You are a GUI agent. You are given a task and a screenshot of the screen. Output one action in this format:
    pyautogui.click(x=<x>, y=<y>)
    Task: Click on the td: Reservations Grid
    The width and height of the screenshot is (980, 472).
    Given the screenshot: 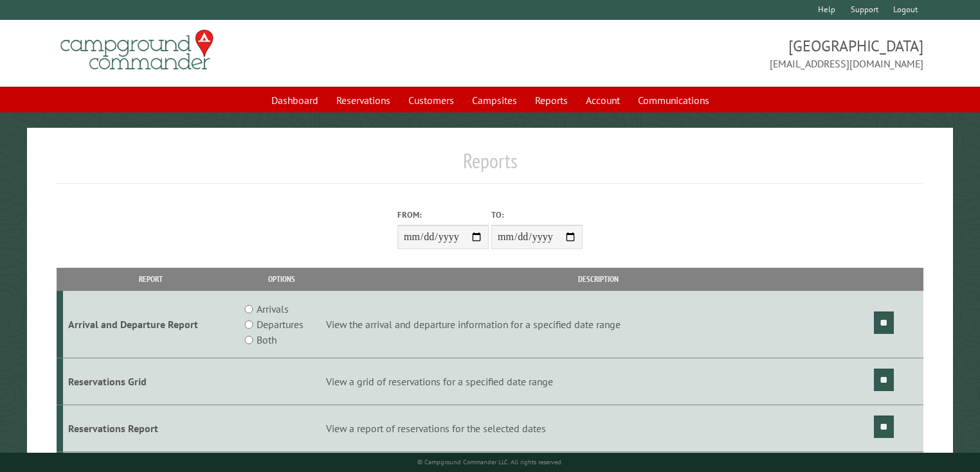 What is the action you would take?
    pyautogui.click(x=151, y=382)
    